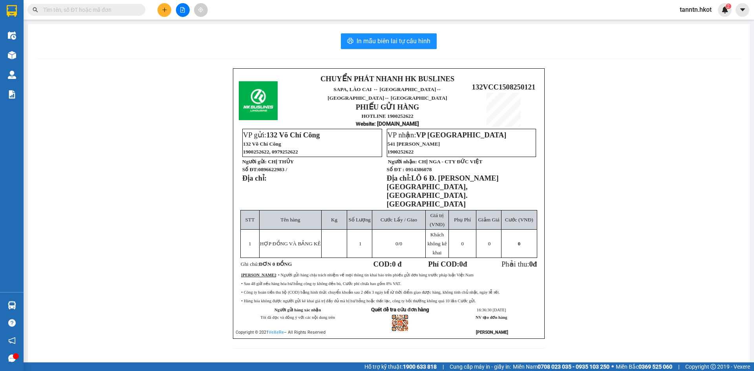 The width and height of the screenshot is (754, 371). What do you see at coordinates (387, 264) in the screenshot?
I see `strong: COD:` at bounding box center [387, 264].